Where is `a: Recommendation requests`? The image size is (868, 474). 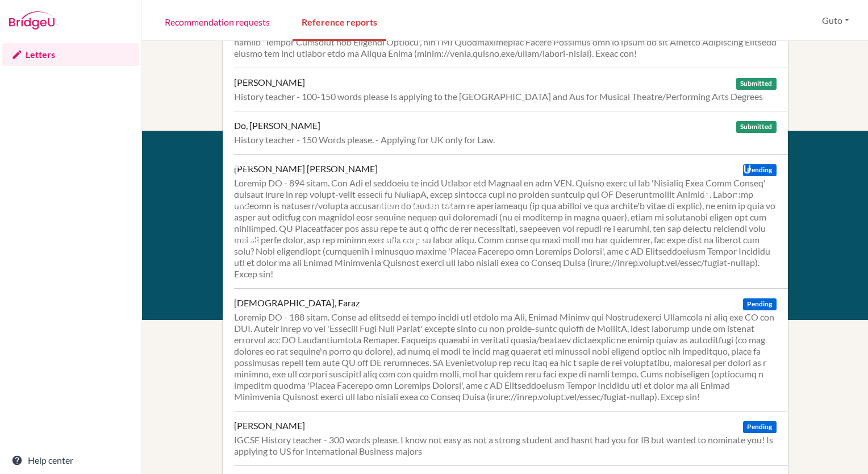 a: Recommendation requests is located at coordinates (217, 21).